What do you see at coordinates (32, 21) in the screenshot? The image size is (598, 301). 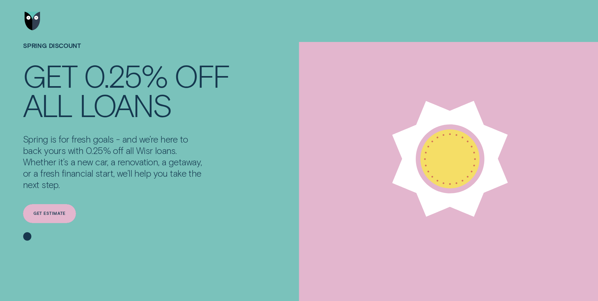 I see `img: Wisr` at bounding box center [32, 21].